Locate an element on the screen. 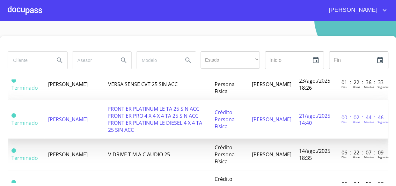 The width and height of the screenshot is (396, 186). span: V DRIVE T M A C AUDIO 25 is located at coordinates (139, 154).